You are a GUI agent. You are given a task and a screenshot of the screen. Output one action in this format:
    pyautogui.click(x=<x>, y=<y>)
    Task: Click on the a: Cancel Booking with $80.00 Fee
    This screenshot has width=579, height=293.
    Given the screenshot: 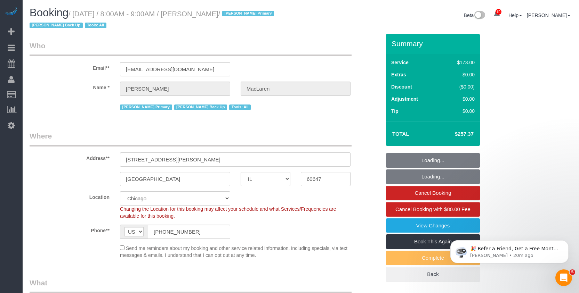 What is the action you would take?
    pyautogui.click(x=433, y=210)
    